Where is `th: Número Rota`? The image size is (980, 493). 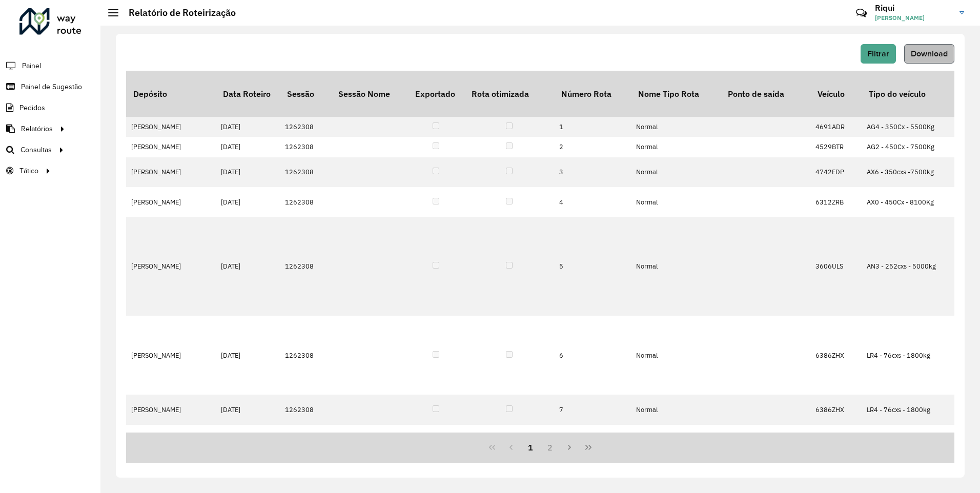
th: Número Rota is located at coordinates (593, 94).